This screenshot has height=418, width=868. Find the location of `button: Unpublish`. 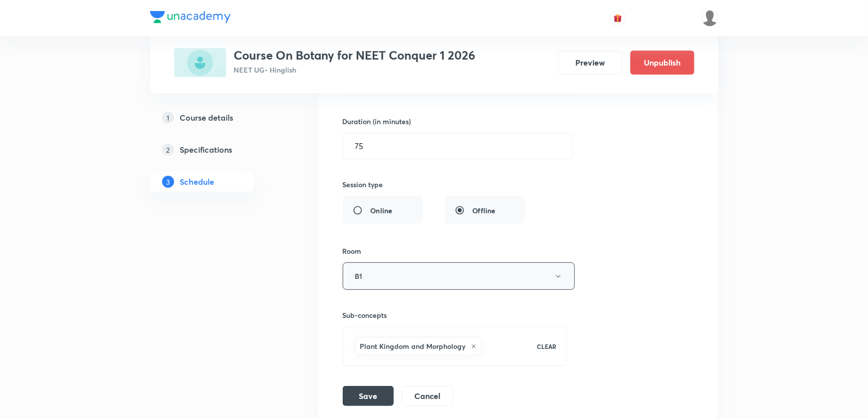

button: Unpublish is located at coordinates (663, 63).